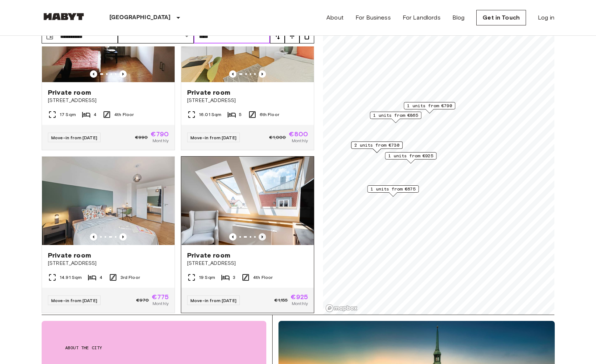 The image size is (596, 364). Describe the element at coordinates (396, 115) in the screenshot. I see `span: 1 units from €865` at that location.